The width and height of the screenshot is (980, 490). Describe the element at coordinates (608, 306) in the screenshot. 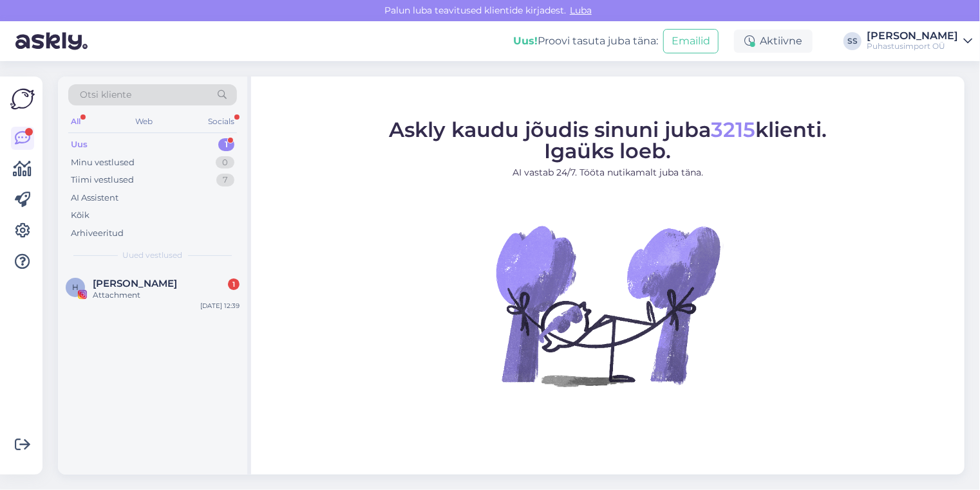

I see `img: No Chat active` at that location.